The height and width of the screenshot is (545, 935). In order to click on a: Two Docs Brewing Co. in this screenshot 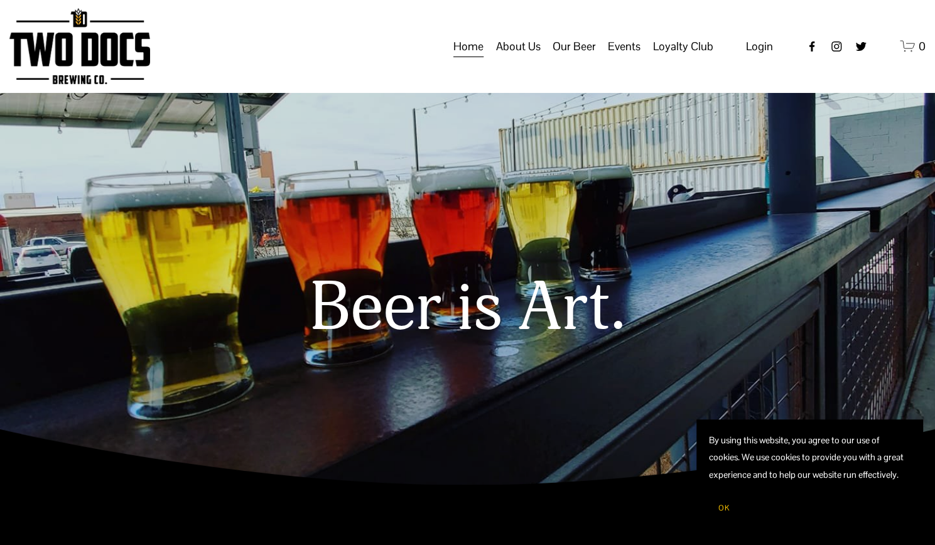, I will do `click(80, 46)`.